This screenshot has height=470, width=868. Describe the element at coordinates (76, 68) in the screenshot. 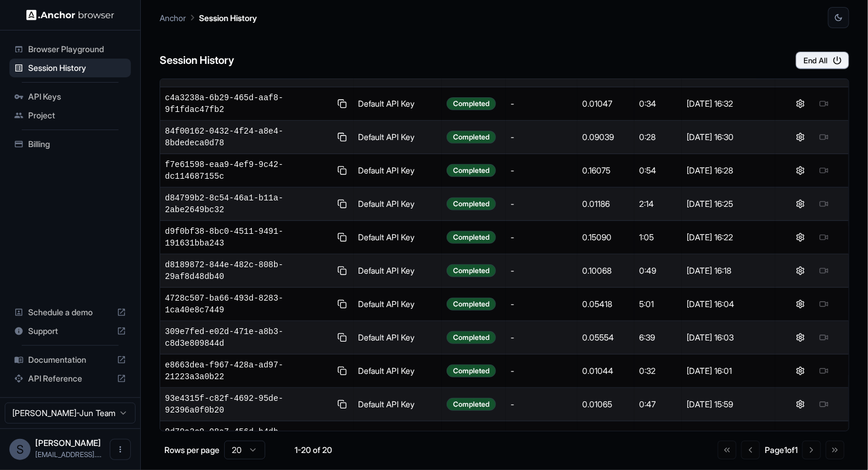

I see `span: Session History` at that location.